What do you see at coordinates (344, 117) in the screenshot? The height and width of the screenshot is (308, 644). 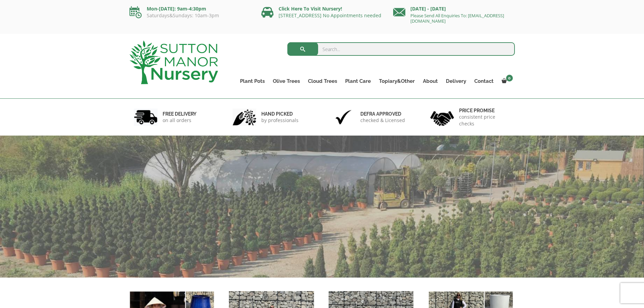 I see `img: 3.jpg` at bounding box center [344, 117].